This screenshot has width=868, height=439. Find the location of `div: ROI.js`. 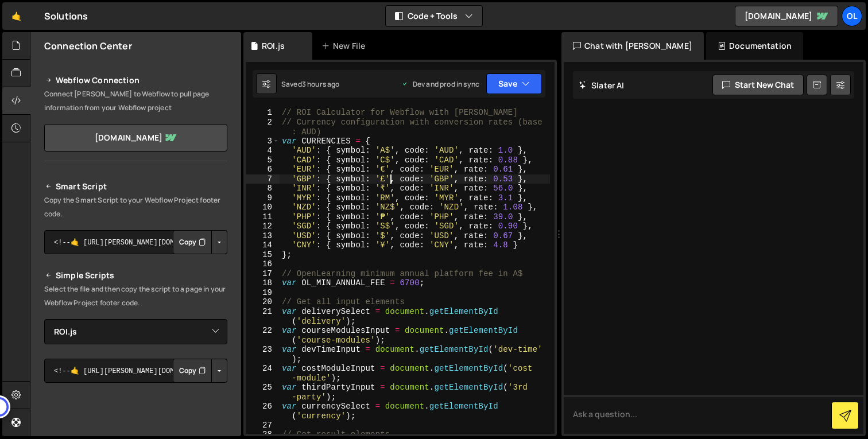

div: ROI.js is located at coordinates (273, 46).